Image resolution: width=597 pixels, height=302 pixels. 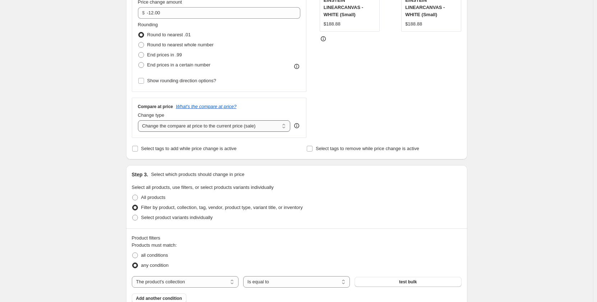 I want to click on span: End prices in a certain number, so click(x=179, y=65).